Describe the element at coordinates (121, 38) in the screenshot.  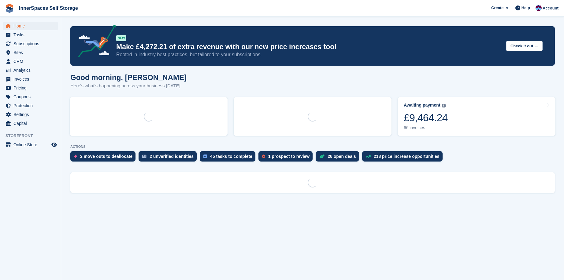
I see `div: NEW` at that location.